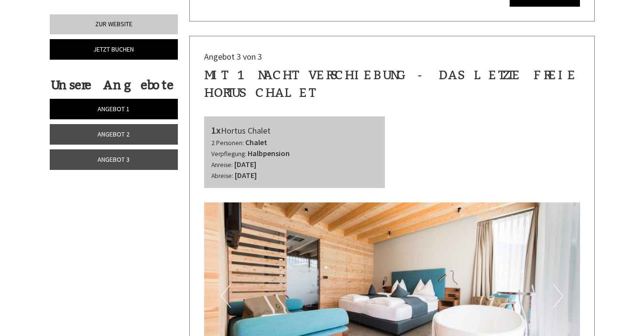 The image size is (644, 336). Describe the element at coordinates (256, 142) in the screenshot. I see `b: Chalet` at that location.